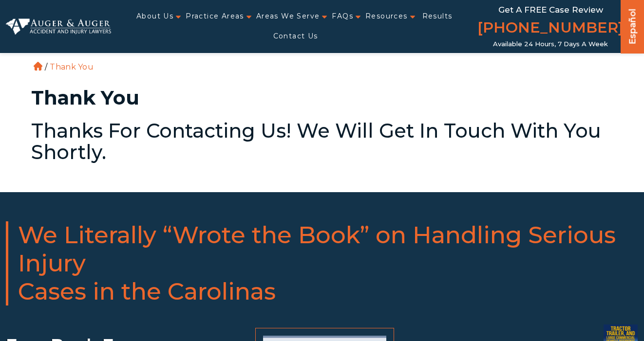  Describe the element at coordinates (59, 27) in the screenshot. I see `a: Auger & Auger Accident and Injury Lawyers Logo` at that location.